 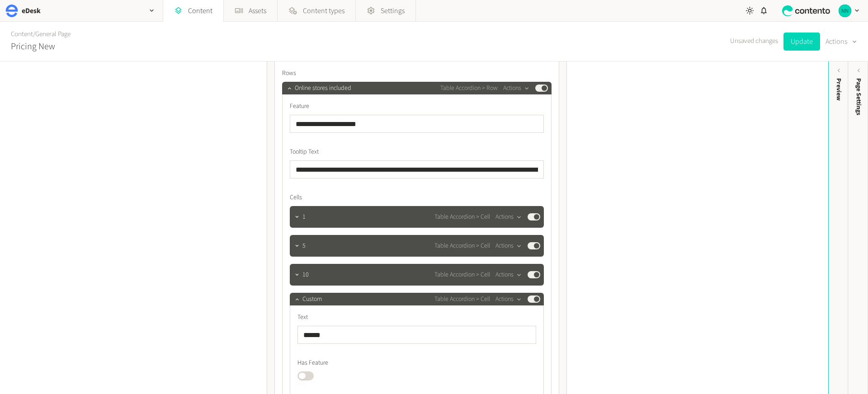 What do you see at coordinates (313, 363) in the screenshot?
I see `span: Has Feature` at bounding box center [313, 363].